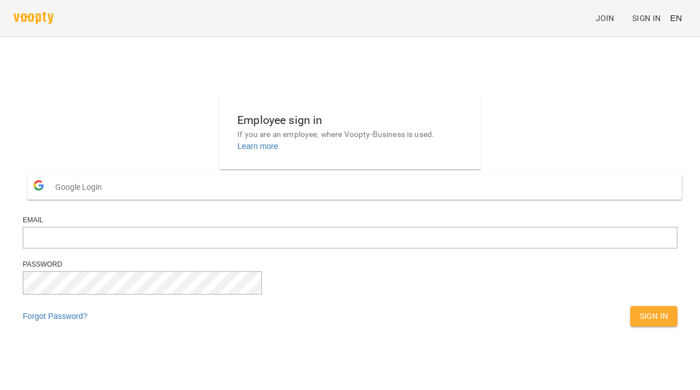  Describe the element at coordinates (258, 146) in the screenshot. I see `a: Learn more` at that location.